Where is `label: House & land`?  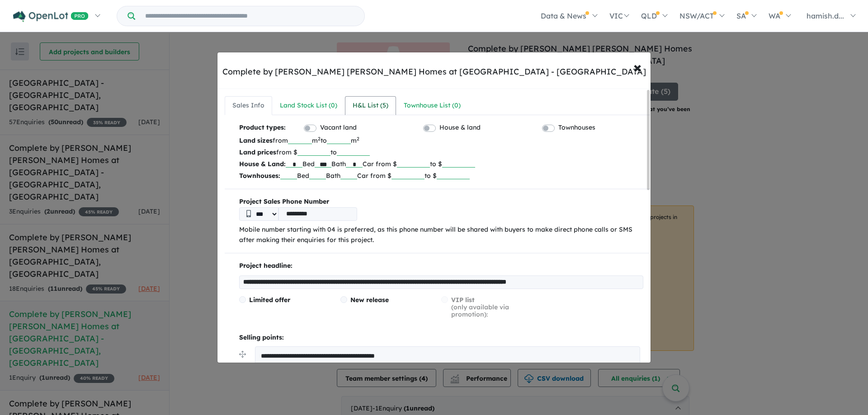
label: House & land is located at coordinates (460, 128).